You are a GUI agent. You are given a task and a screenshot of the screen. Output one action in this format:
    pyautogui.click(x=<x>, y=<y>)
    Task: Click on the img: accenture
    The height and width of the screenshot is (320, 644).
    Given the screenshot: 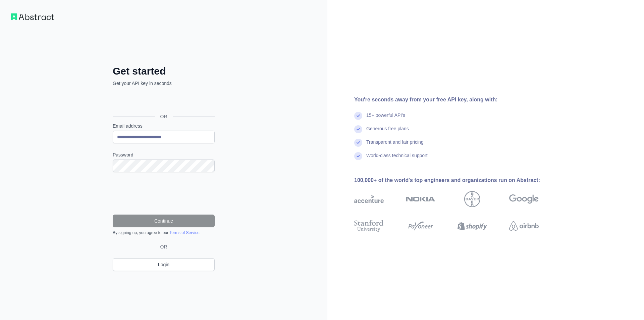 What is the action you would take?
    pyautogui.click(x=369, y=200)
    